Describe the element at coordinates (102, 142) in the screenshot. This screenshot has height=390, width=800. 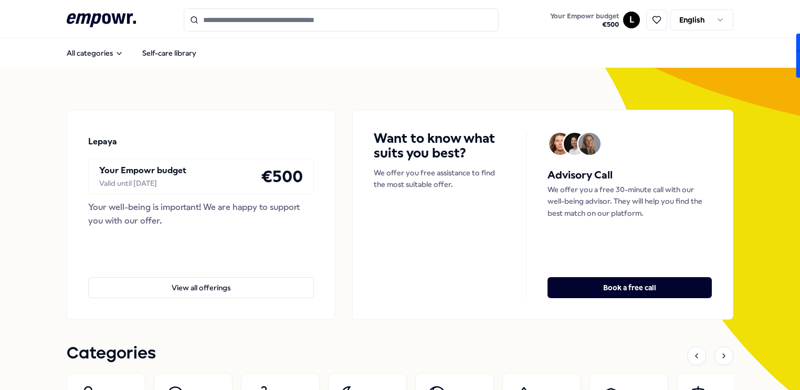
I see `p: Lepaya` at that location.